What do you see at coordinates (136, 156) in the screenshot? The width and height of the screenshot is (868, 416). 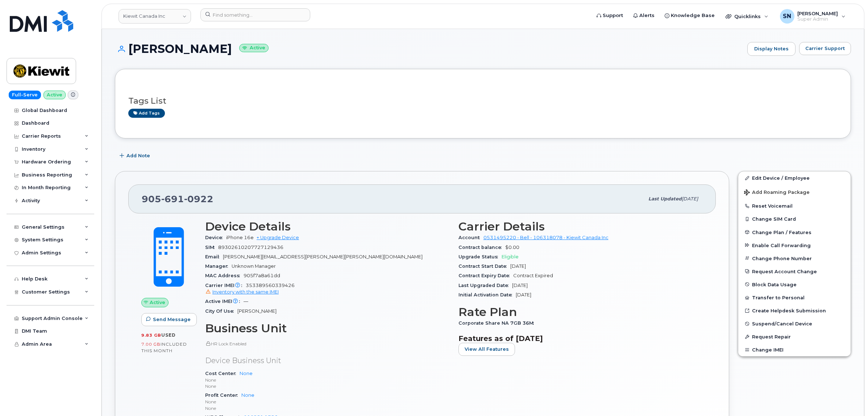 I see `button: Add Note` at bounding box center [136, 156].